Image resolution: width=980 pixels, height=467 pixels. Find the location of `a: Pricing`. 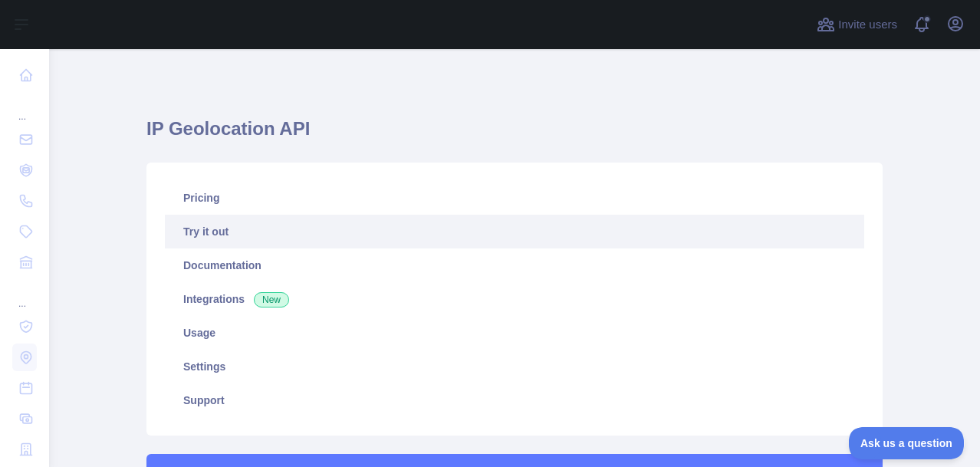

a: Pricing is located at coordinates (514, 198).